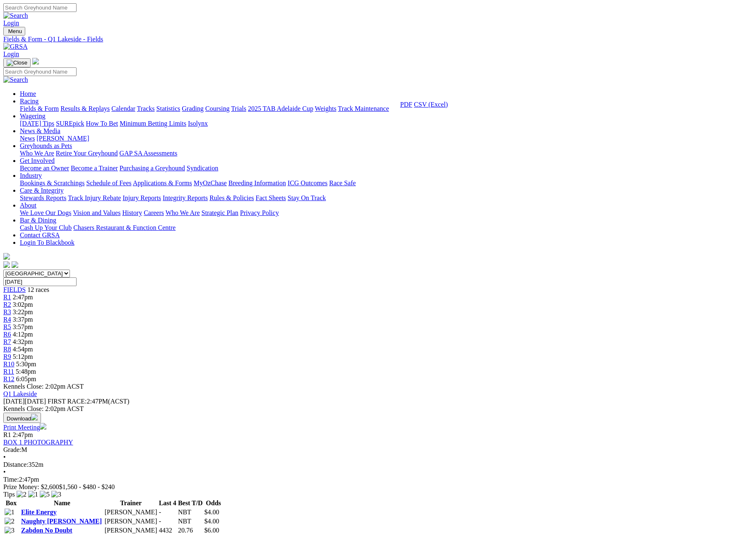 This screenshot has width=756, height=535. I want to click on div: Prize Money: $2,600, so click(378, 487).